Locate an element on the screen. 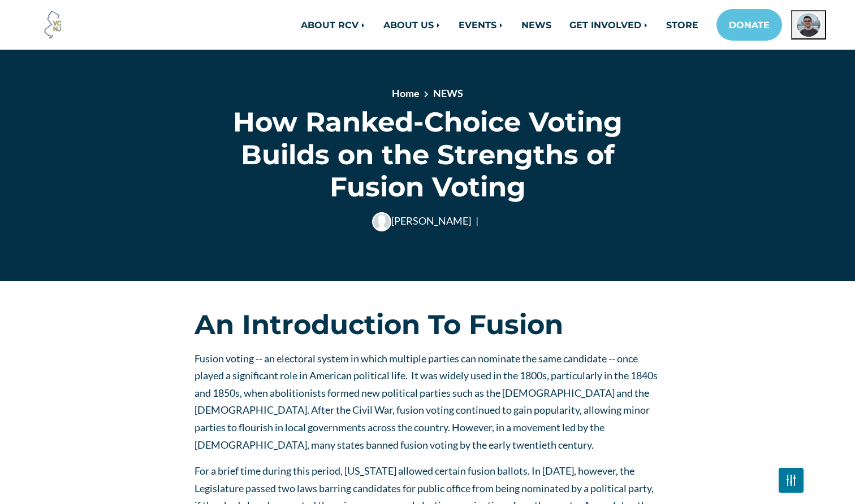 The image size is (855, 504). img: Jack Cunningham is located at coordinates (809, 25).